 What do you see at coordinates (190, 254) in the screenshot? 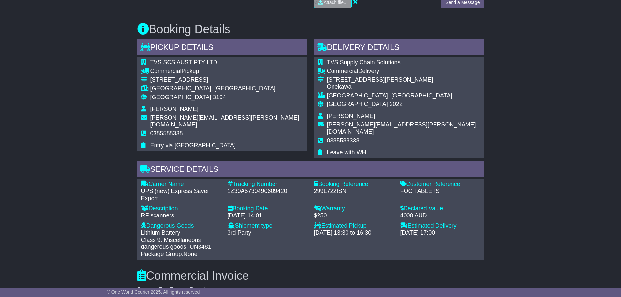
I see `span: None` at bounding box center [190, 254].